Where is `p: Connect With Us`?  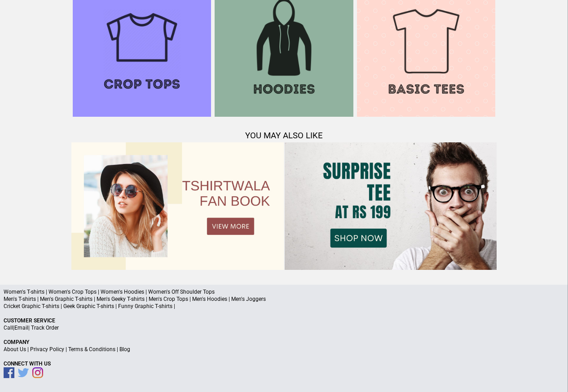 p: Connect With Us is located at coordinates (284, 364).